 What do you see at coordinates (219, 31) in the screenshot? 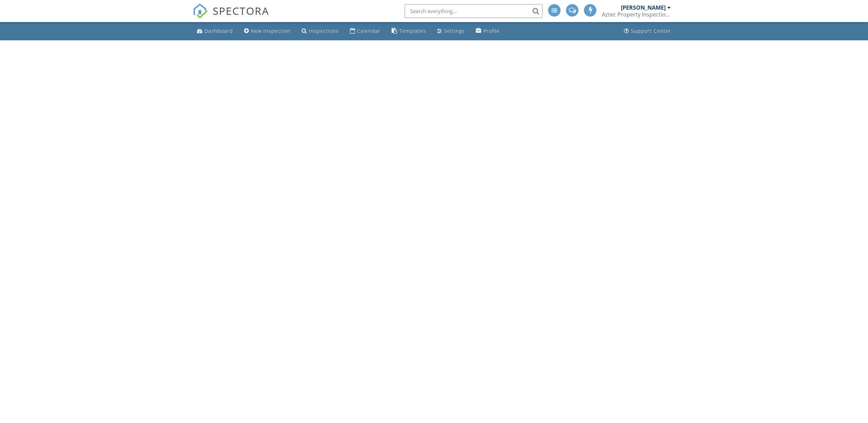
I see `div: Dashboard` at bounding box center [219, 31].